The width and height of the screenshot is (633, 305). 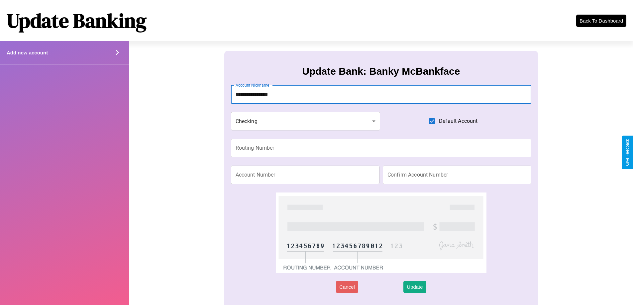 What do you see at coordinates (601, 21) in the screenshot?
I see `button: Back To Dashboard` at bounding box center [601, 21].